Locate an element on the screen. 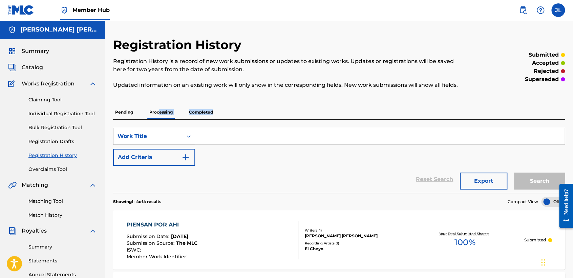 The height and width of the screenshot is (278, 573). p: Pending is located at coordinates (124, 112).